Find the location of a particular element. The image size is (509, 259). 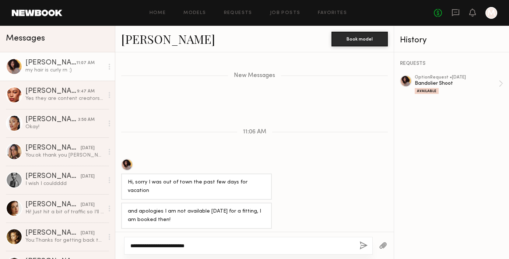

button: Book model is located at coordinates (360, 39).